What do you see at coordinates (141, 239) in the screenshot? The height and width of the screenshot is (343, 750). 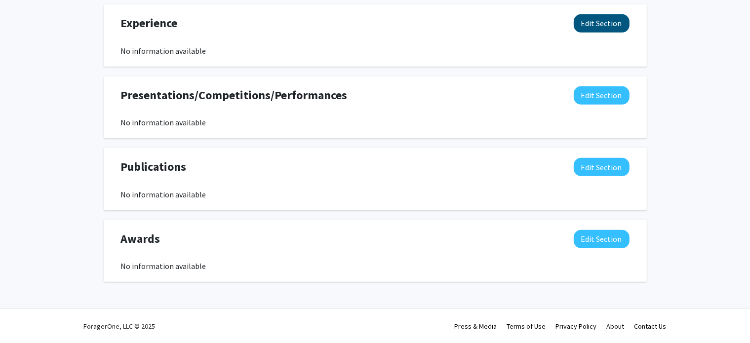 I see `span: Awards` at bounding box center [141, 239].